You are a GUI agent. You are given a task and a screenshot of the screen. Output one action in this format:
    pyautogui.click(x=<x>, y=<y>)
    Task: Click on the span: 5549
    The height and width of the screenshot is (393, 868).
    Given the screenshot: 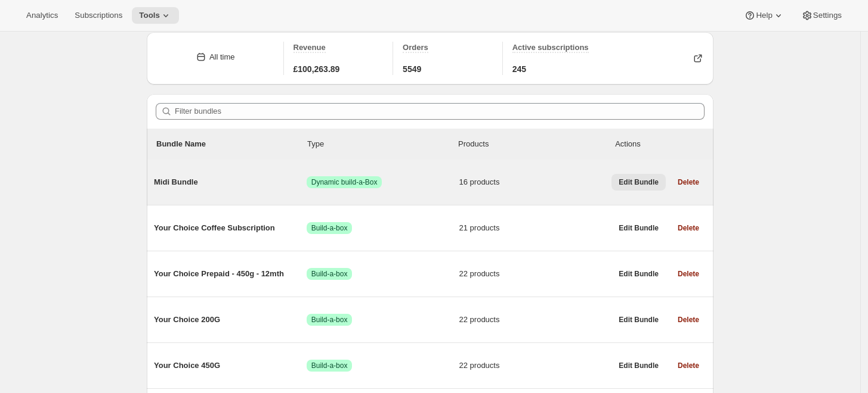 What is the action you would take?
    pyautogui.click(x=412, y=69)
    